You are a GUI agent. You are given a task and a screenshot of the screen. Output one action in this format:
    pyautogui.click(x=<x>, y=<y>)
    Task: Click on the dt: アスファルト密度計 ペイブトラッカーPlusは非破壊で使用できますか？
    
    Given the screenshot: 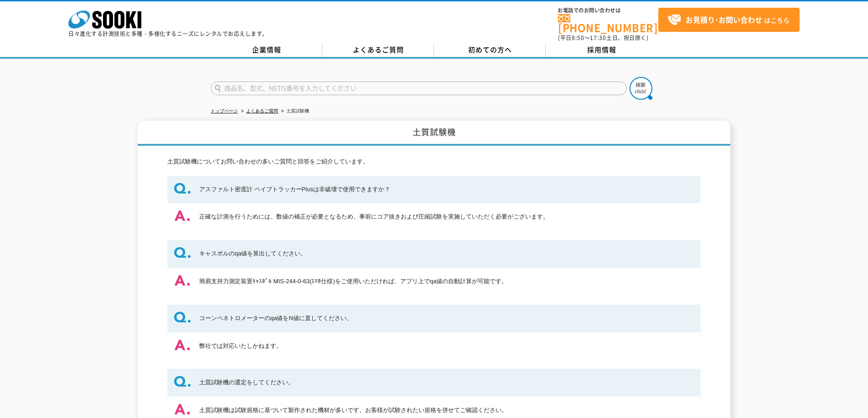 What is the action you would take?
    pyautogui.click(x=434, y=190)
    